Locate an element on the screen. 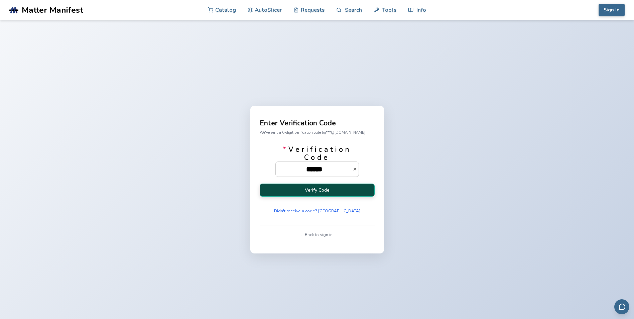  button: ← Back to sign in is located at coordinates (317, 235).